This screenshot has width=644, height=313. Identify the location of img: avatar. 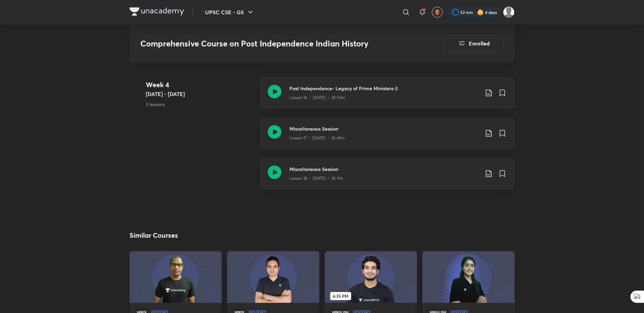
(437, 12).